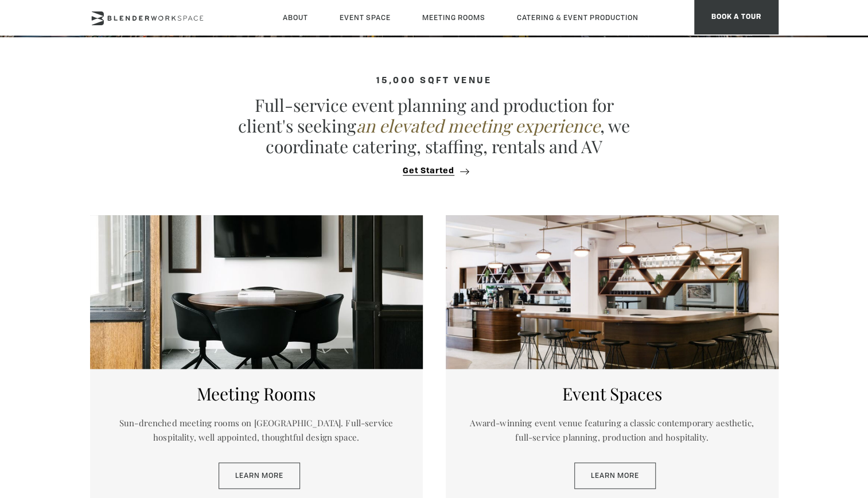 Image resolution: width=868 pixels, height=498 pixels. Describe the element at coordinates (429, 171) in the screenshot. I see `span: Get Started` at that location.